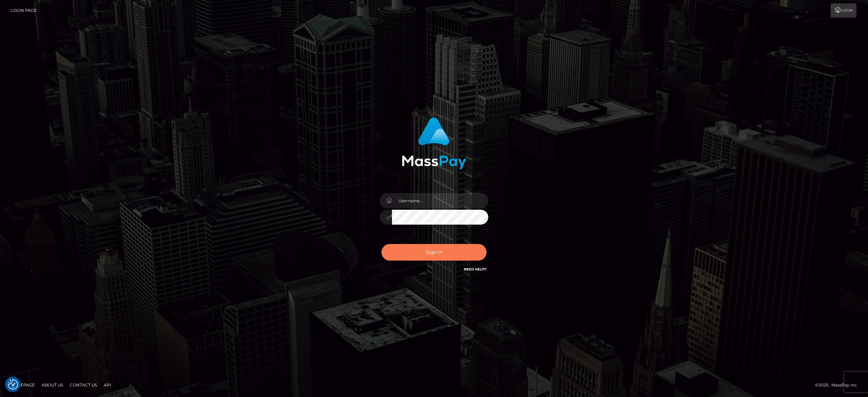 The image size is (868, 397). I want to click on button: Sign in, so click(434, 252).